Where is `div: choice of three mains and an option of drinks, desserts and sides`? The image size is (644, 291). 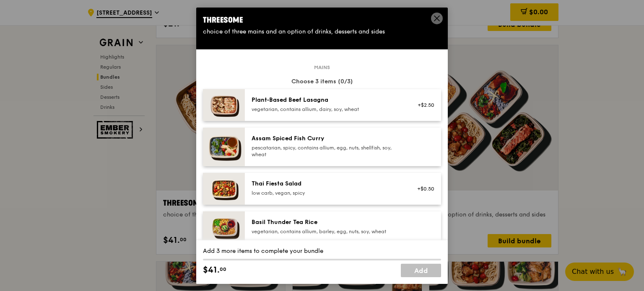 div: choice of three mains and an option of drinks, desserts and sides is located at coordinates (322, 31).